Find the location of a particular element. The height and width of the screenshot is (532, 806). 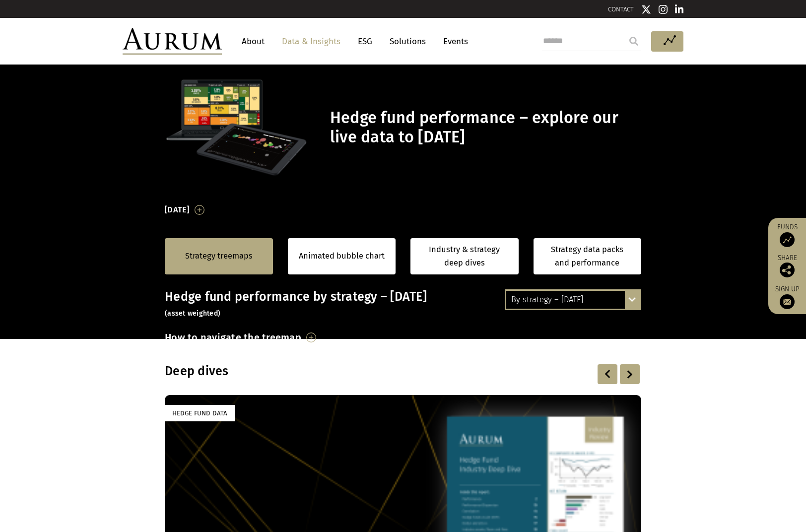

a: Funds is located at coordinates (787, 234).